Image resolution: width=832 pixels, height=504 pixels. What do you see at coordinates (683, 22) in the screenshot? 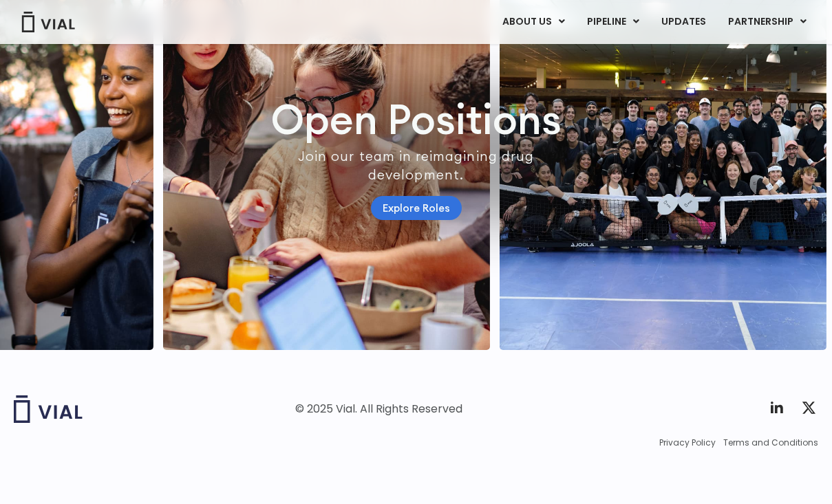
I see `a: UPDATES` at bounding box center [683, 22].